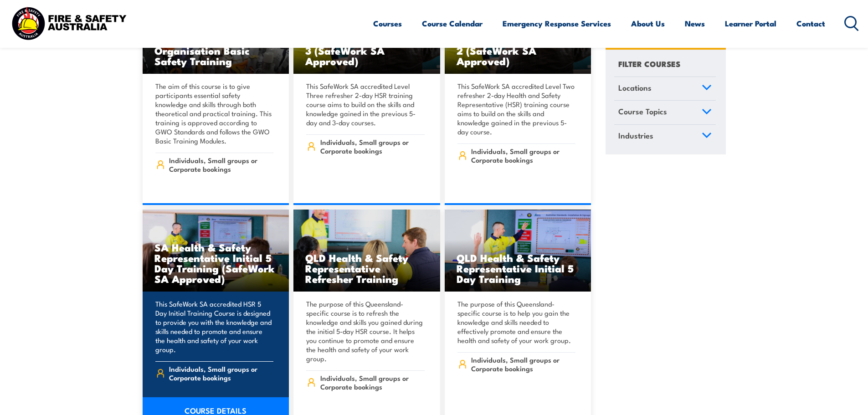 The height and width of the screenshot is (415, 868). I want to click on a: QLD Health & Safety Representative Initial 5 Day Training, so click(518, 251).